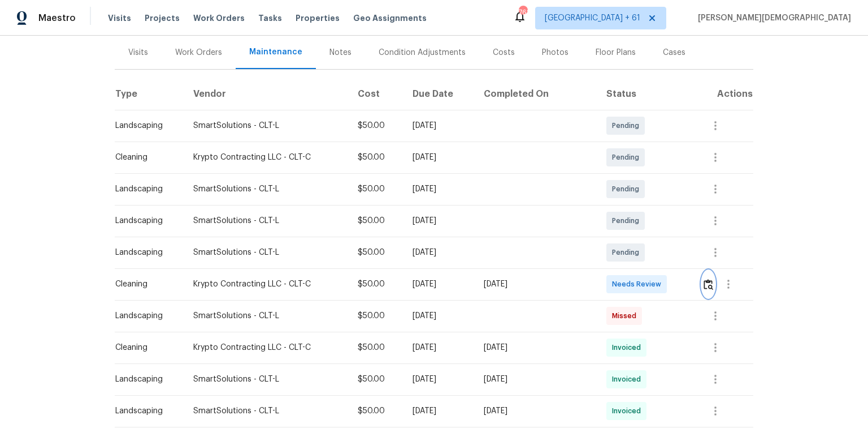 The image size is (868, 428). I want to click on span: Tasks, so click(270, 18).